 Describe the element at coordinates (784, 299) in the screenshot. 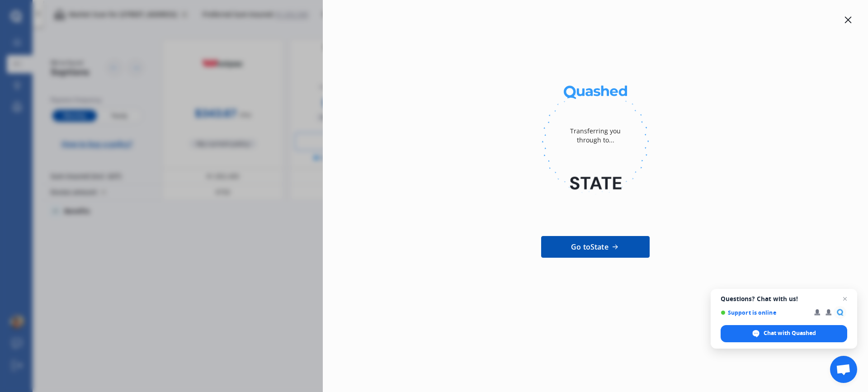

I see `span: Questions? Chat with us!` at that location.